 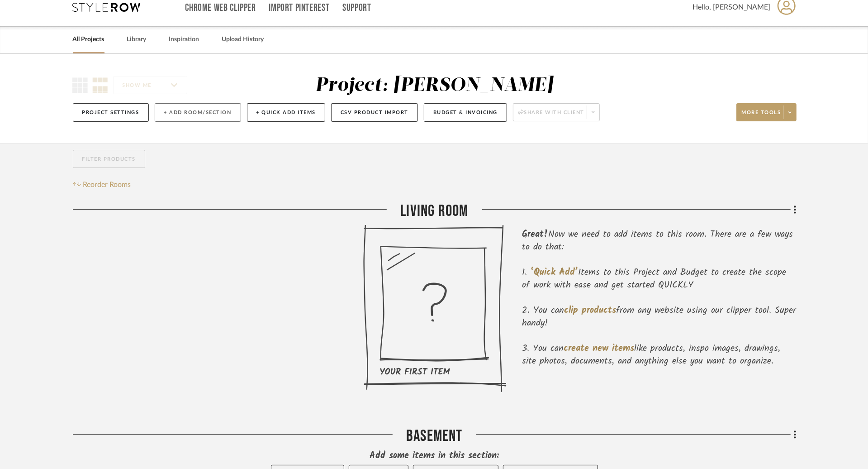 I want to click on span: Share with client, so click(x=552, y=115).